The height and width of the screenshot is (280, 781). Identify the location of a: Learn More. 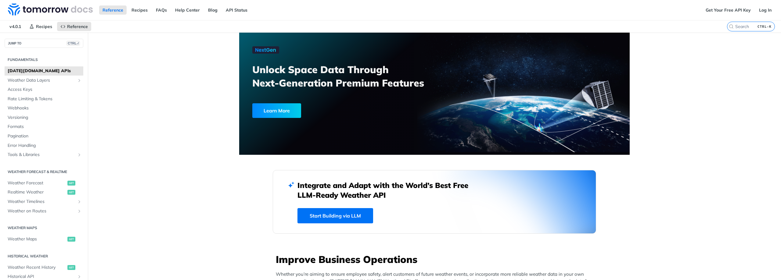
(328, 111).